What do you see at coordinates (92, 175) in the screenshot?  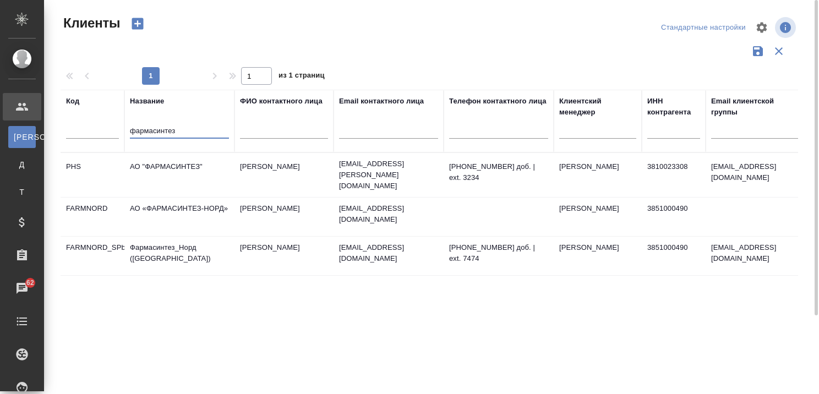 I see `td: PHS` at bounding box center [92, 175].